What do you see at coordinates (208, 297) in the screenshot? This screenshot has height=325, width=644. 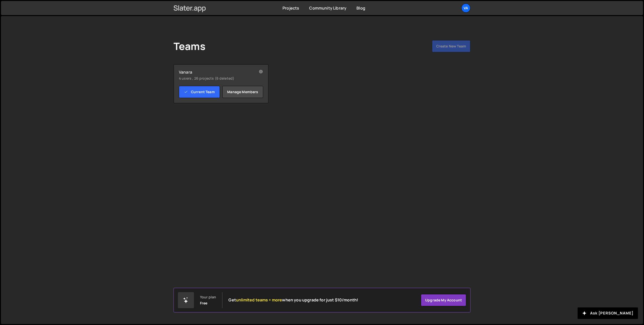 I see `div: Your plan` at bounding box center [208, 297].